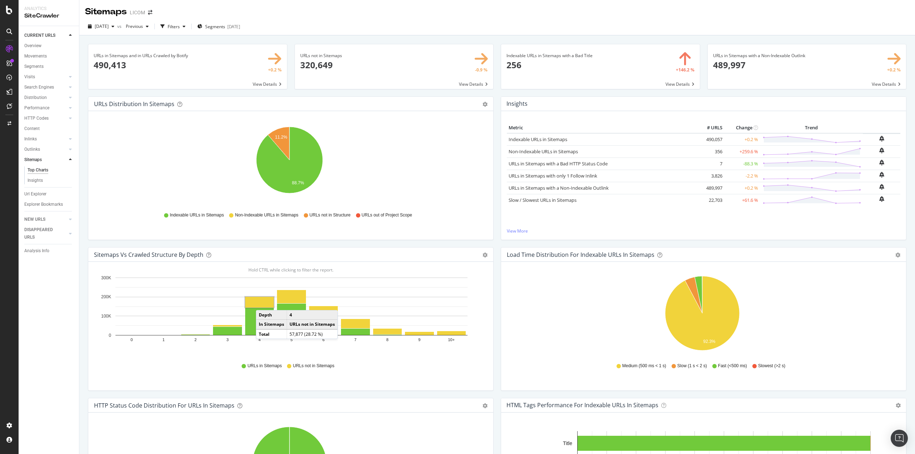 This screenshot has width=915, height=454. I want to click on div: Segments, so click(34, 66).